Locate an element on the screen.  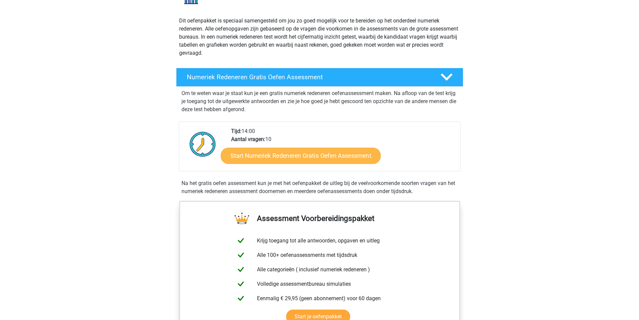
div: Na het gratis oefen assessment kun je met het oefenpakket de uitleg bij de veelvoorkomende soorte... is located at coordinates (320, 187).